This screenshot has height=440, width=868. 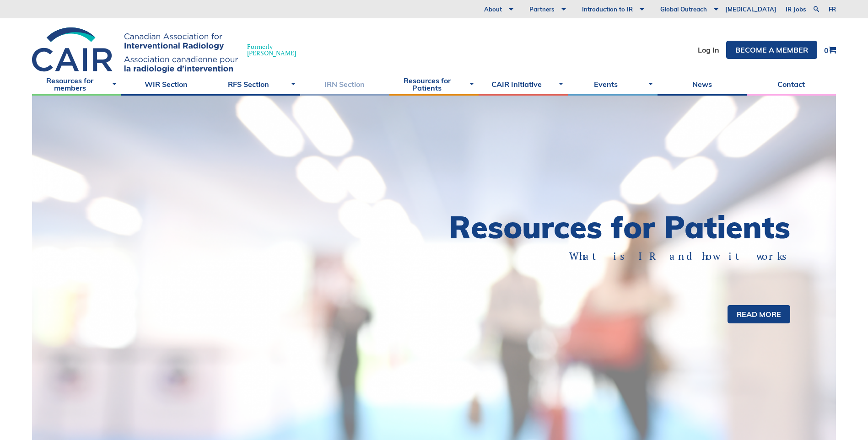 I want to click on a: Resources for members, so click(x=77, y=84).